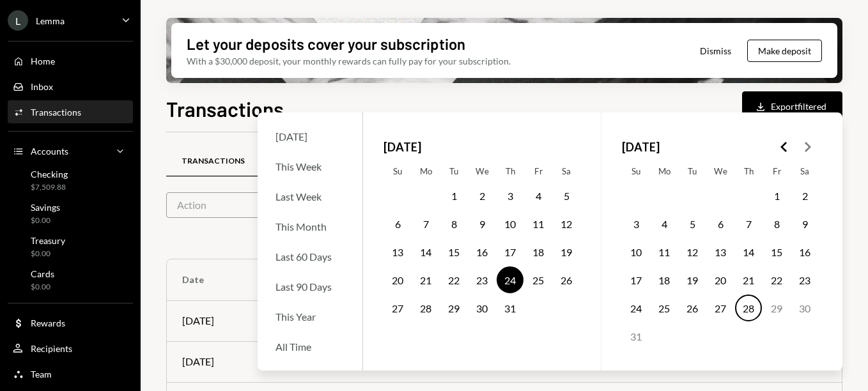  What do you see at coordinates (566, 279) in the screenshot?
I see `button: Saturday, July 26th, 2025` at bounding box center [566, 279].